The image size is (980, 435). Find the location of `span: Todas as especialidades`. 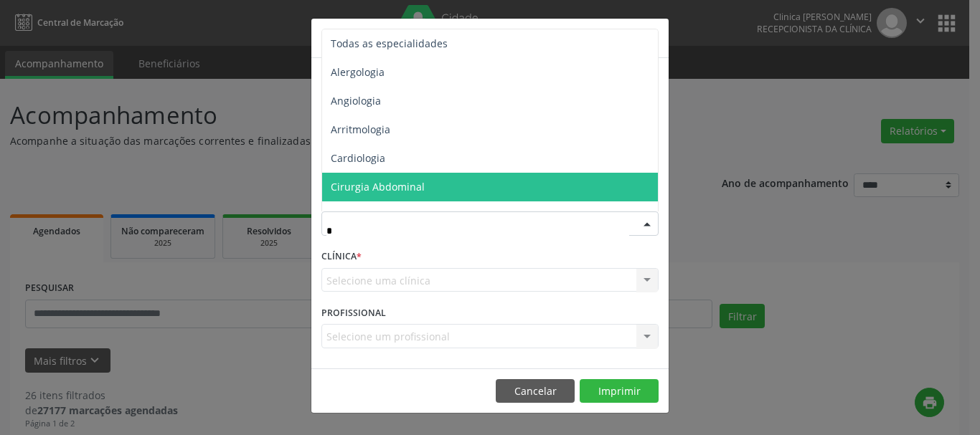

span: Todas as especialidades is located at coordinates (389, 43).